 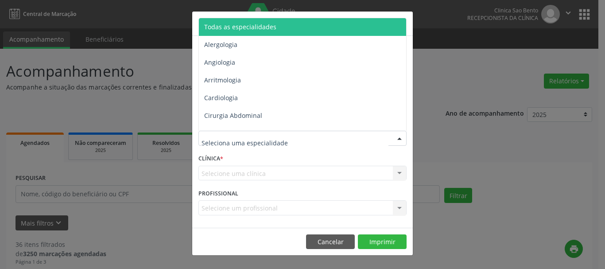 What do you see at coordinates (218, 193) in the screenshot?
I see `label: PROFISSIONAL` at bounding box center [218, 193].